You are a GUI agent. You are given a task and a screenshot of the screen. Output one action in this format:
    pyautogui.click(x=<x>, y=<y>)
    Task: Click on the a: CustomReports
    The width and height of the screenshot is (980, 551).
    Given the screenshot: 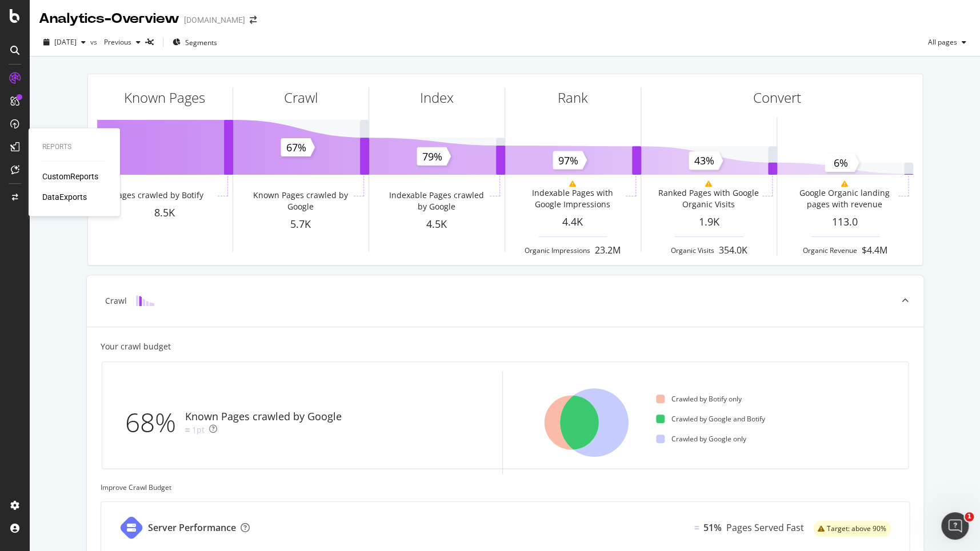 What is the action you would take?
    pyautogui.click(x=71, y=176)
    